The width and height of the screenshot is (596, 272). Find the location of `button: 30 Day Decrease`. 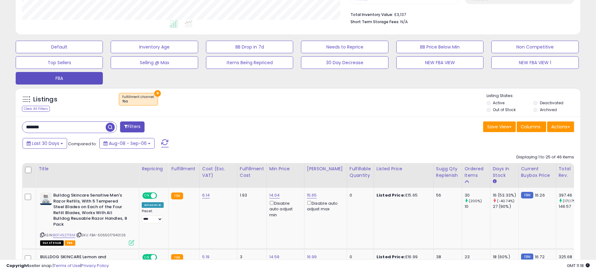

button: 30 Day Decrease is located at coordinates (345, 63).